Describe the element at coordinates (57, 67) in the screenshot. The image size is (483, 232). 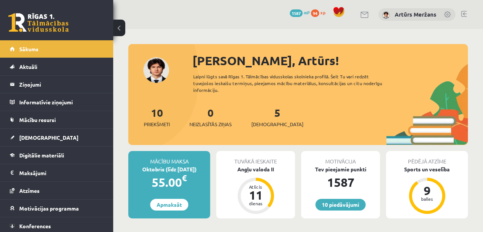
I see `a: Aktuāli` at that location.